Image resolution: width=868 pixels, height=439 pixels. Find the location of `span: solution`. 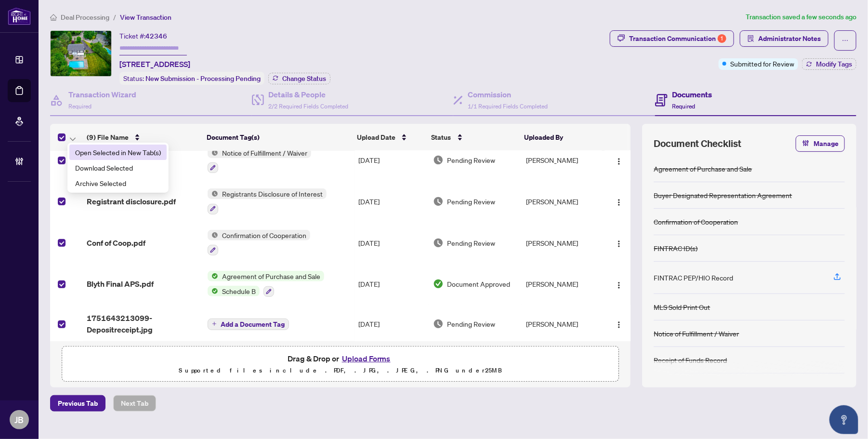

span: solution is located at coordinates (751, 38).